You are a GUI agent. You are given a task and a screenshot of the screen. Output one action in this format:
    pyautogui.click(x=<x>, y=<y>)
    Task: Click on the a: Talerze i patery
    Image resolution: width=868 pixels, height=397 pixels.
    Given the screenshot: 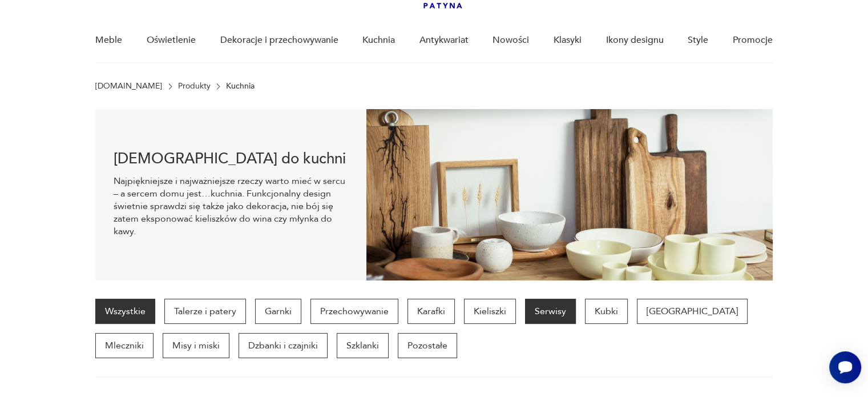 What is the action you would take?
    pyautogui.click(x=205, y=311)
    